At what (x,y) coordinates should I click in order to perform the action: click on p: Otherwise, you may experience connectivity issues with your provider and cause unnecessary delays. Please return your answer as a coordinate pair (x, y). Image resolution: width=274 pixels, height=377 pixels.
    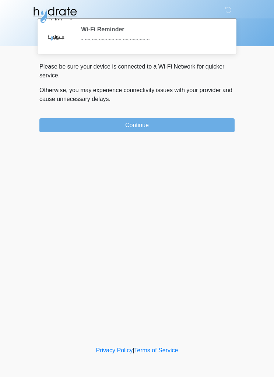
    Looking at the image, I should click on (137, 95).